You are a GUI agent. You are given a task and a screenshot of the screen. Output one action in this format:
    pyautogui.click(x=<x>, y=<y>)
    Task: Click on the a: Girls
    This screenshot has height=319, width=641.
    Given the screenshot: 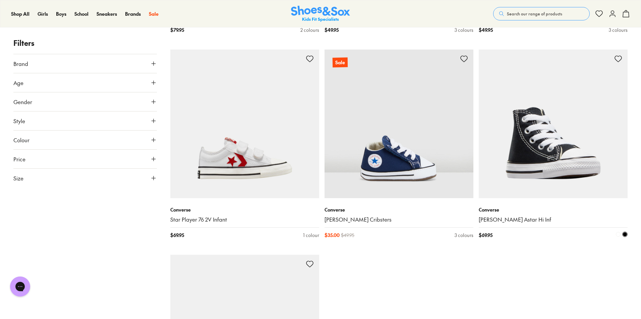 What is the action you would take?
    pyautogui.click(x=43, y=14)
    